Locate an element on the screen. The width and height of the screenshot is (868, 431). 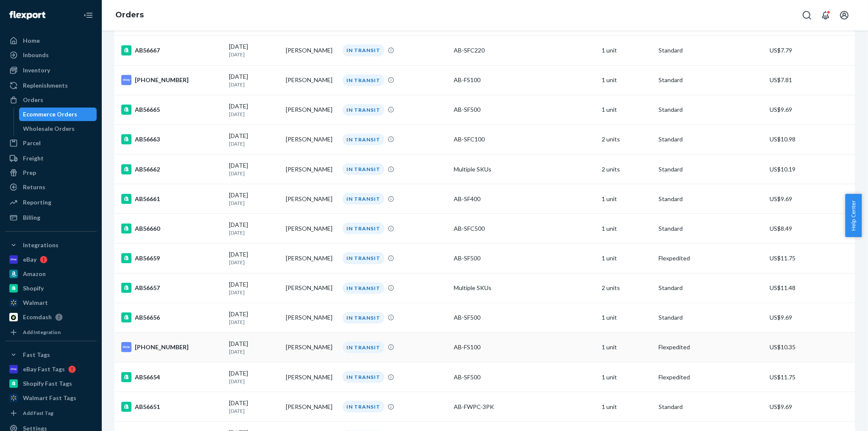
div: AB-SFC220 is located at coordinates (524, 51).